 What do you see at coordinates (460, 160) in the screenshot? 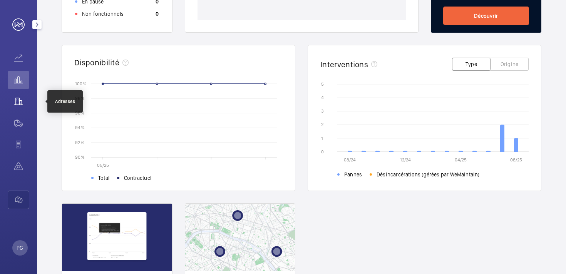
I see `text: 04/25` at bounding box center [460, 160].